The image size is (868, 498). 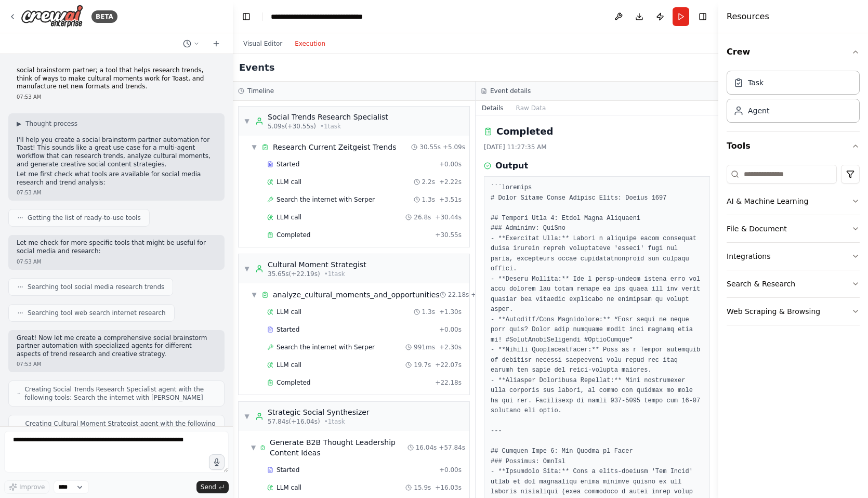 What do you see at coordinates (450, 312) in the screenshot?
I see `span: + 1.30s` at bounding box center [450, 312].